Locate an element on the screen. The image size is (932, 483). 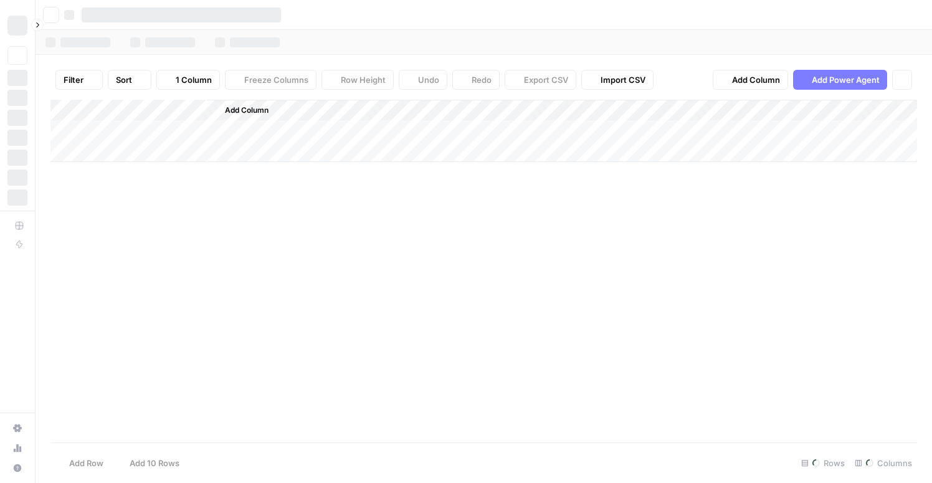
span: Undo is located at coordinates (429, 80).